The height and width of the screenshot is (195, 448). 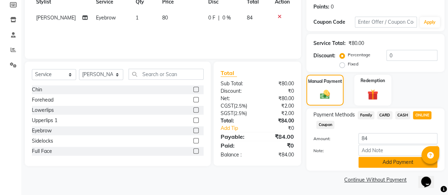 I want to click on img: _gift.svg, so click(x=372, y=95).